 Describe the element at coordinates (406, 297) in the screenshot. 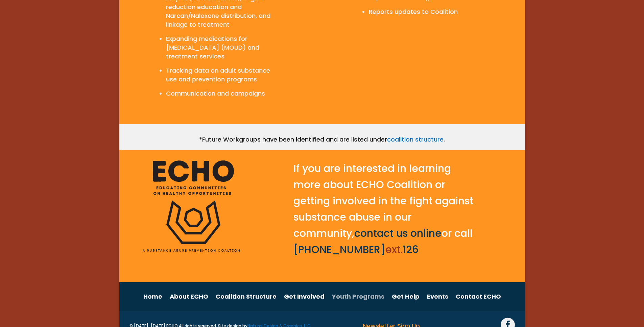

I see `a: Get Help` at that location.